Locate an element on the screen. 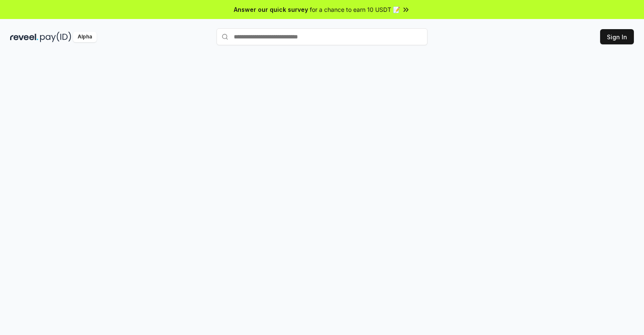 This screenshot has width=644, height=335. span: for a chance to earn 10 USDT 📝 is located at coordinates (355, 9).